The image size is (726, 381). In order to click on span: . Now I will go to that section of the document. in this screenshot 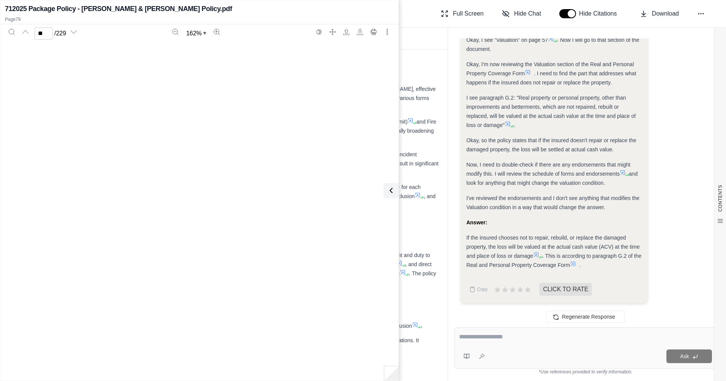, I will do `click(553, 44)`.